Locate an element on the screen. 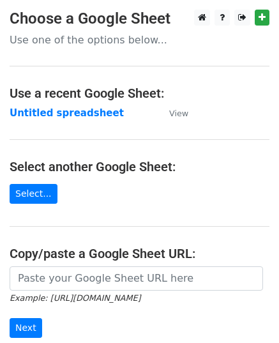 This screenshot has height=343, width=279. h4: Select another Google Sheet: is located at coordinates (139, 167).